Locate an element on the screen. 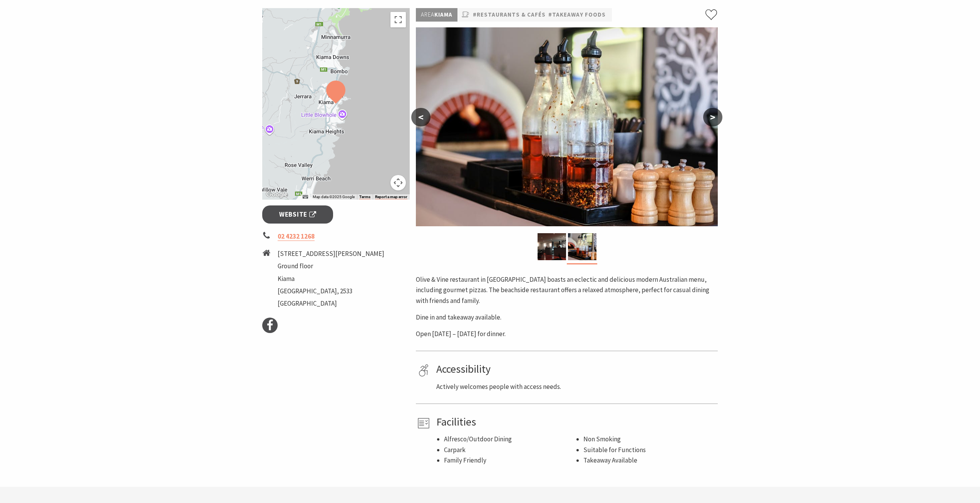  p: Actively welcomes people with access needs. is located at coordinates (575, 386).